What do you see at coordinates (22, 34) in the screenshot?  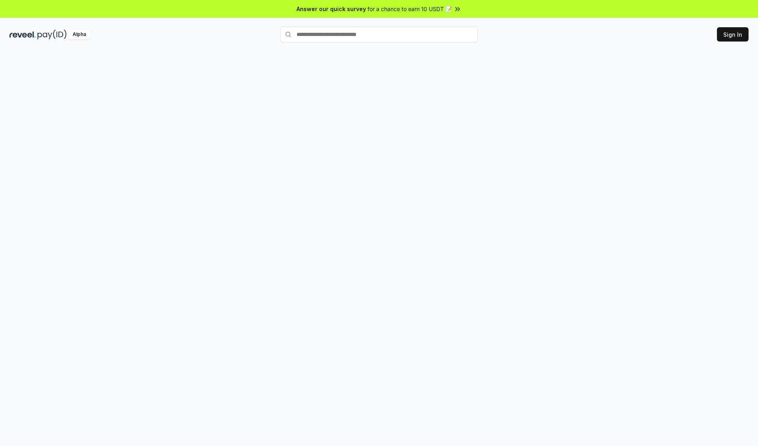 I see `img: reveel_dark` at bounding box center [22, 34].